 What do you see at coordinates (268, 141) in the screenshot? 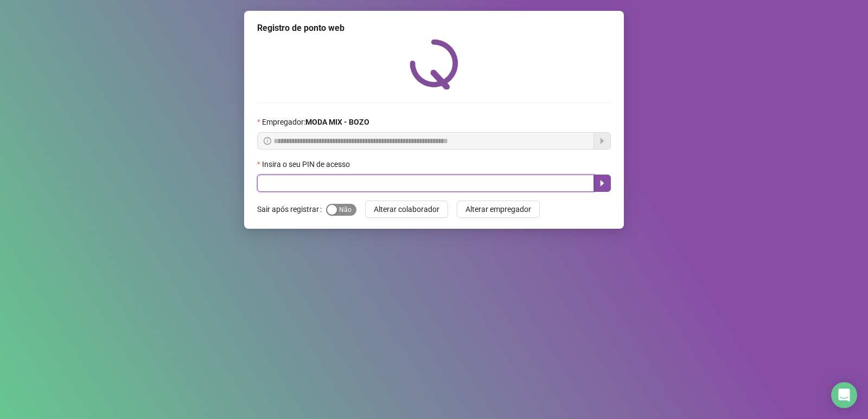
I see `span: info-circle` at bounding box center [268, 141].